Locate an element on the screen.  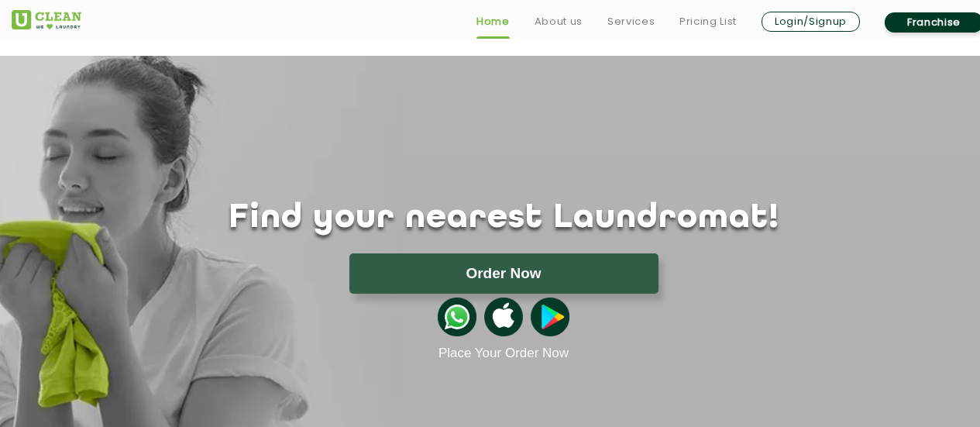
img: whatsappicon.png is located at coordinates (457, 316).